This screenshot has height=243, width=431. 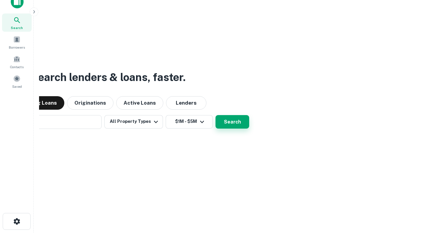 What do you see at coordinates (17, 62) in the screenshot?
I see `a: Contacts` at bounding box center [17, 62].